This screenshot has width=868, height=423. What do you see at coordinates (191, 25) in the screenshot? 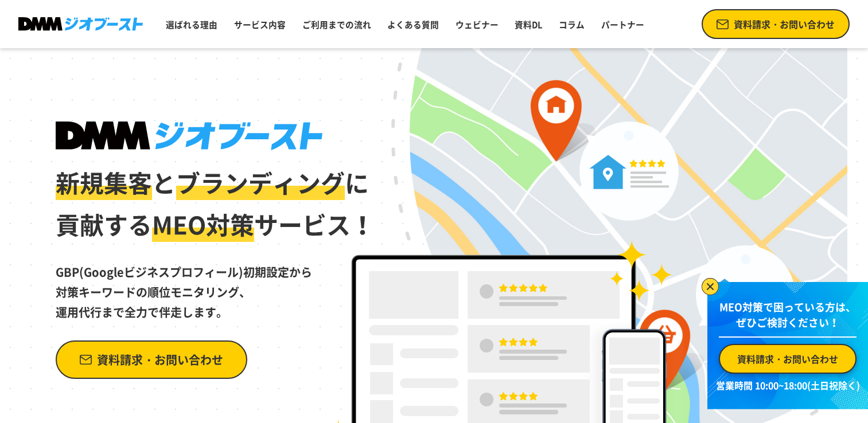
I see `a: 選ばれる理由` at bounding box center [191, 25].